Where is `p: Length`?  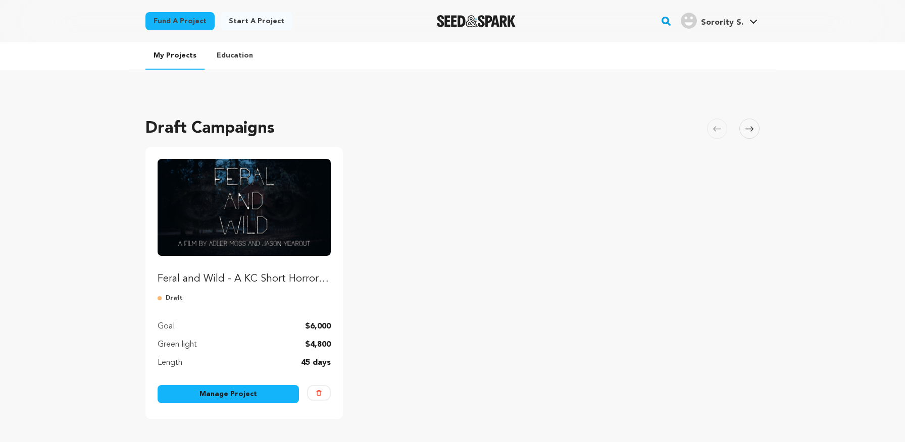
p: Length is located at coordinates (170, 363).